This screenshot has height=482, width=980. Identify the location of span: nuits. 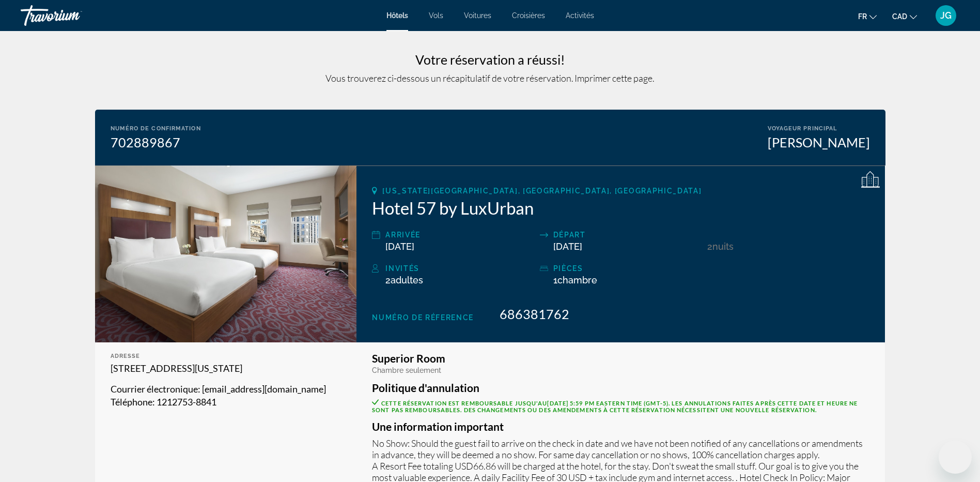
(722, 246).